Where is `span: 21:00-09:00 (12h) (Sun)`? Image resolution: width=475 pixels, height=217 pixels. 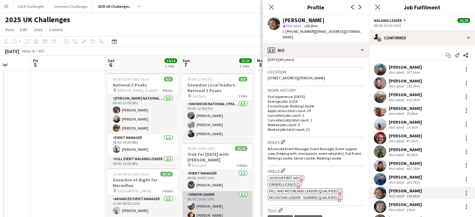 span: 21:00-09:00 (12h) (Sun) is located at coordinates (131, 174).